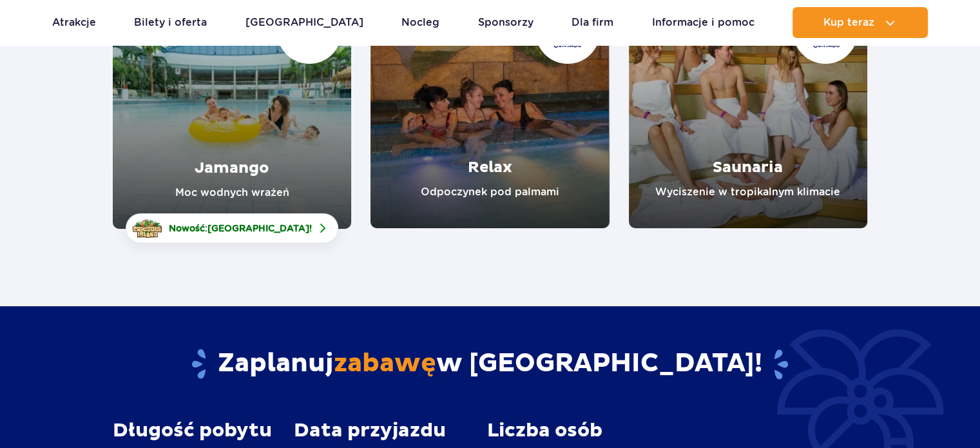 The image size is (980, 448). I want to click on a: Atrakcje, so click(74, 22).